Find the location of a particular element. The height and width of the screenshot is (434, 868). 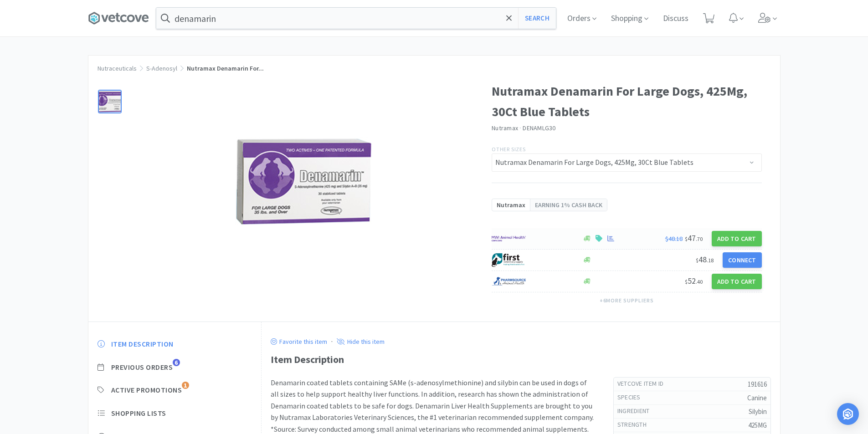

a: Nutraceuticals is located at coordinates (117, 68).